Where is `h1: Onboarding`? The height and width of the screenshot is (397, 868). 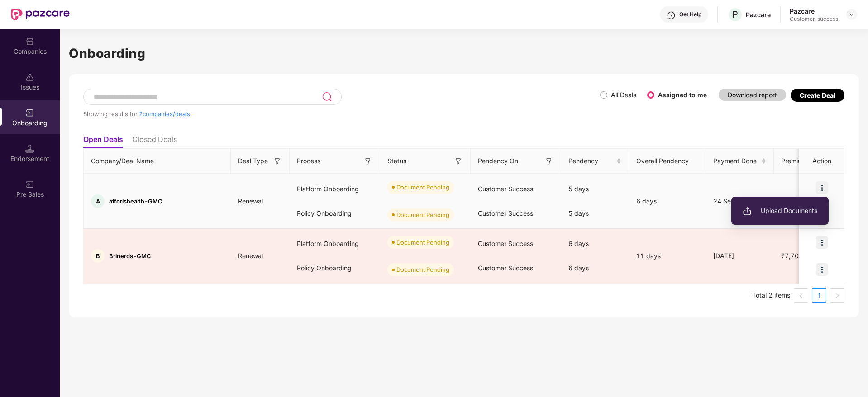 h1: Onboarding is located at coordinates (464, 54).